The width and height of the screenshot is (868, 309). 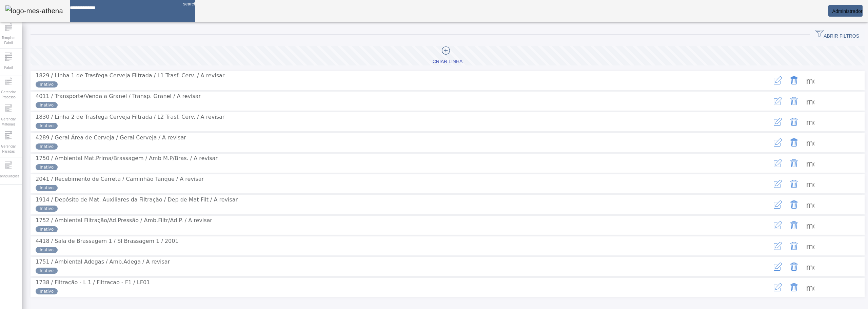 I want to click on span: 1738 / Filtração - L 1 / Filtracao - F1 / LF01, so click(x=93, y=282).